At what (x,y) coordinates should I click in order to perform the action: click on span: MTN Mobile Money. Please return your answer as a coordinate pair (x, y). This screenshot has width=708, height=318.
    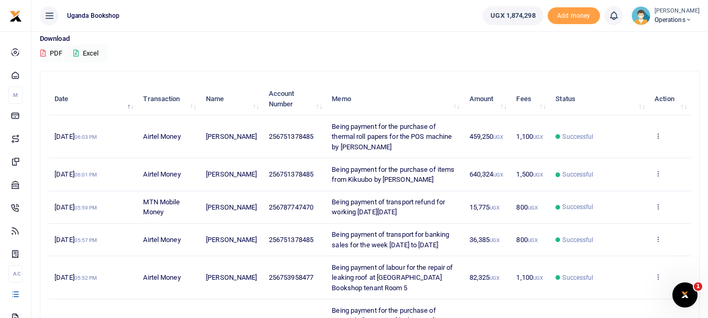
    Looking at the image, I should click on (161, 207).